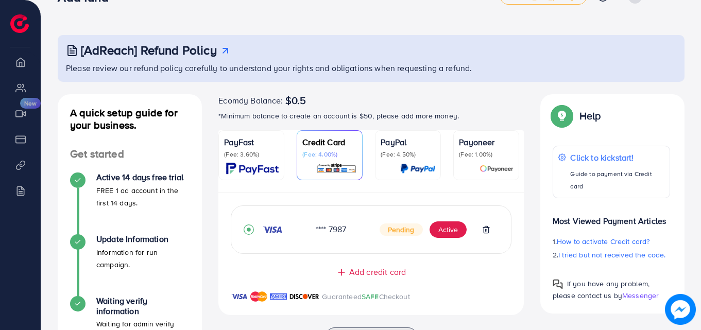 The image size is (701, 330). I want to click on p: Credit Card, so click(330, 142).